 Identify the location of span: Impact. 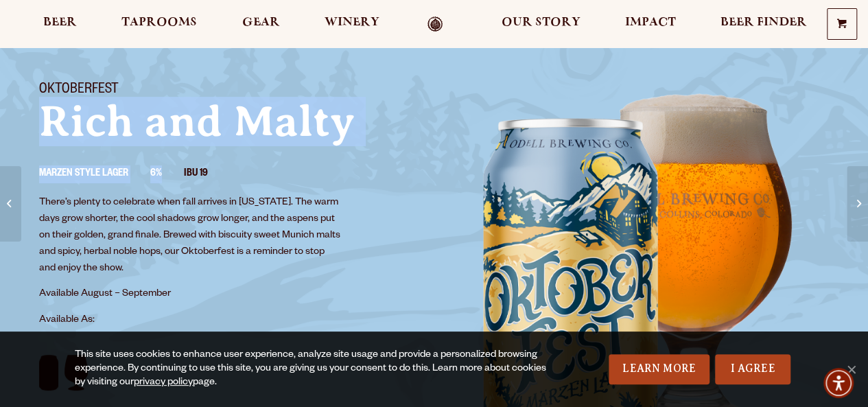
(650, 23).